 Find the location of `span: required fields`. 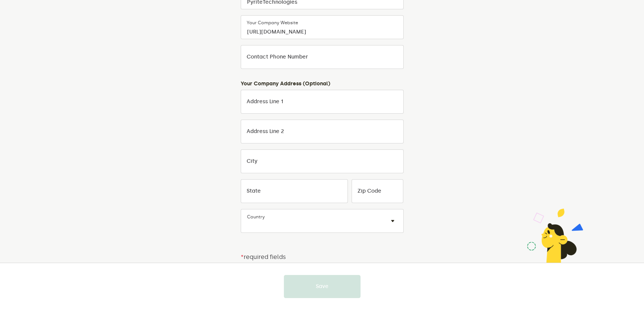

span: required fields is located at coordinates (263, 257).